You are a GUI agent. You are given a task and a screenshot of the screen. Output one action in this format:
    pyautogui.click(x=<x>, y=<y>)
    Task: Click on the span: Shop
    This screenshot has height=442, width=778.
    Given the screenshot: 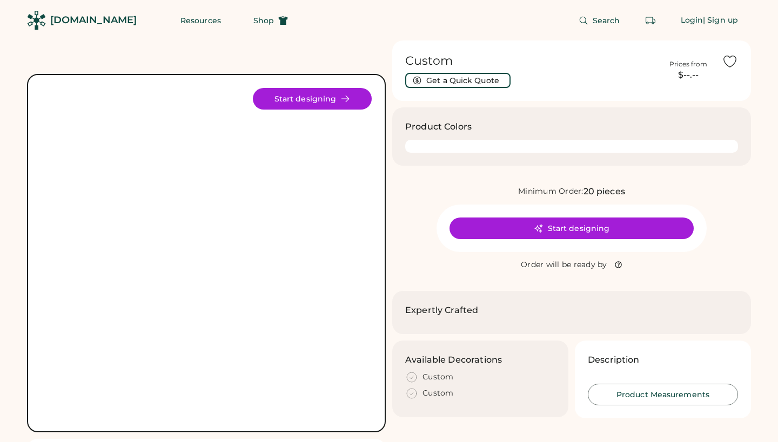 What is the action you would take?
    pyautogui.click(x=264, y=21)
    